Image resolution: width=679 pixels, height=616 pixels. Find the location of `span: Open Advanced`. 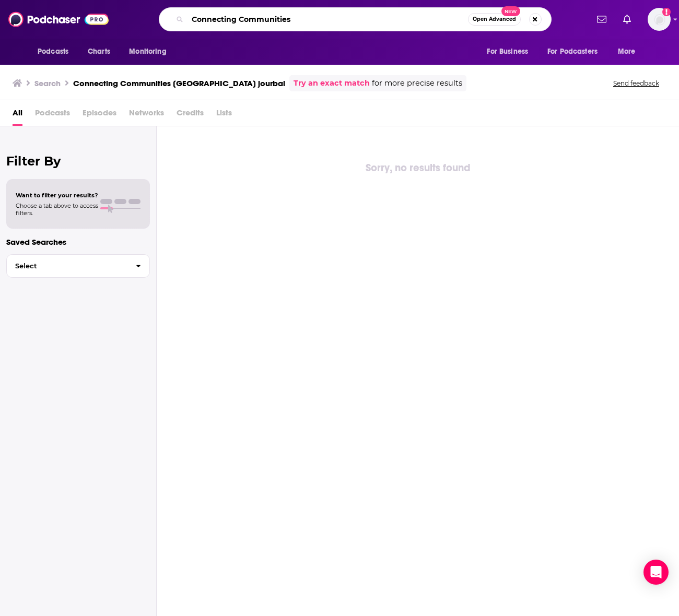

span: Open Advanced is located at coordinates (494, 19).